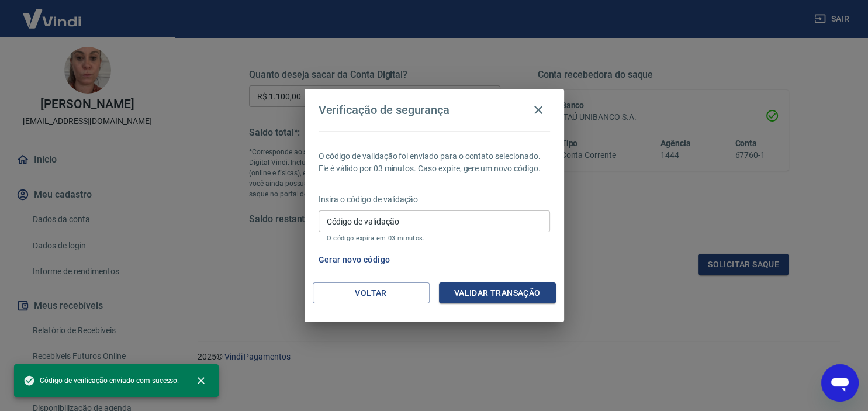 The image size is (868, 411). Describe the element at coordinates (201, 381) in the screenshot. I see `button: close` at that location.